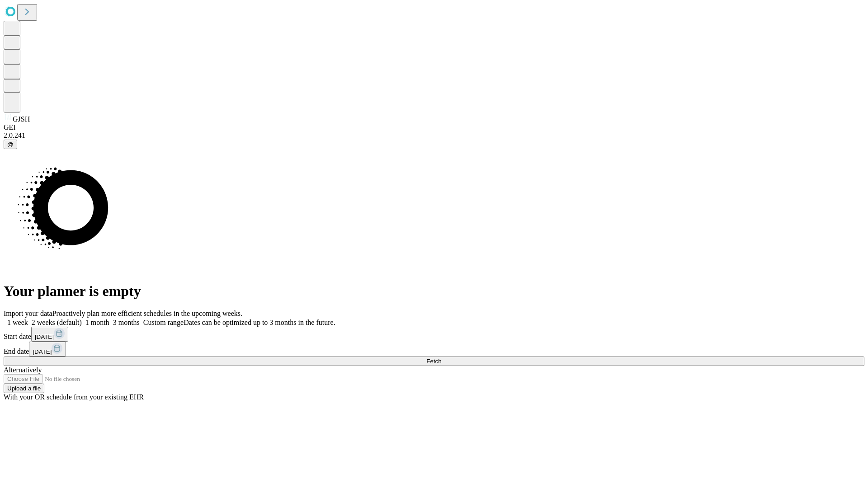 Image resolution: width=868 pixels, height=488 pixels. Describe the element at coordinates (434, 349) in the screenshot. I see `div: End date` at that location.